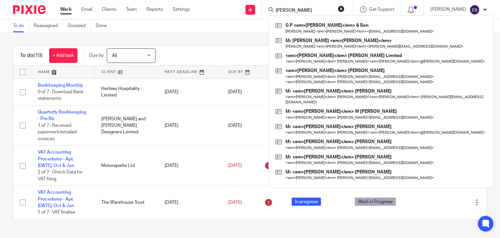 The image size is (500, 238). I want to click on td: The Warehouse Trust, so click(126, 202).